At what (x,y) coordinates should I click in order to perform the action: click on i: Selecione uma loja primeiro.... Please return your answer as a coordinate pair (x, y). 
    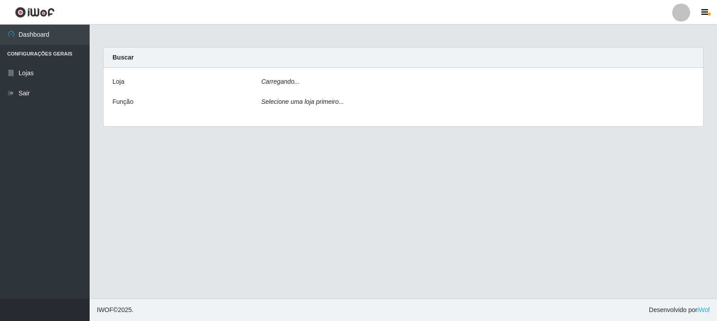
    Looking at the image, I should click on (303, 102).